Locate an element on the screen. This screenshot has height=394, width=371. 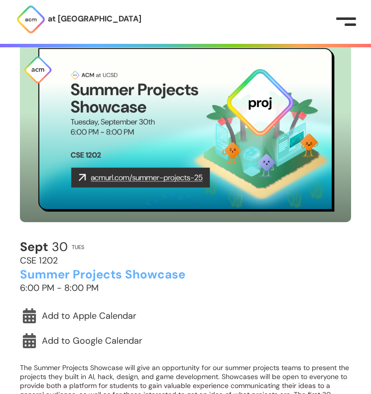
h2: CSE 1202 is located at coordinates (39, 261).